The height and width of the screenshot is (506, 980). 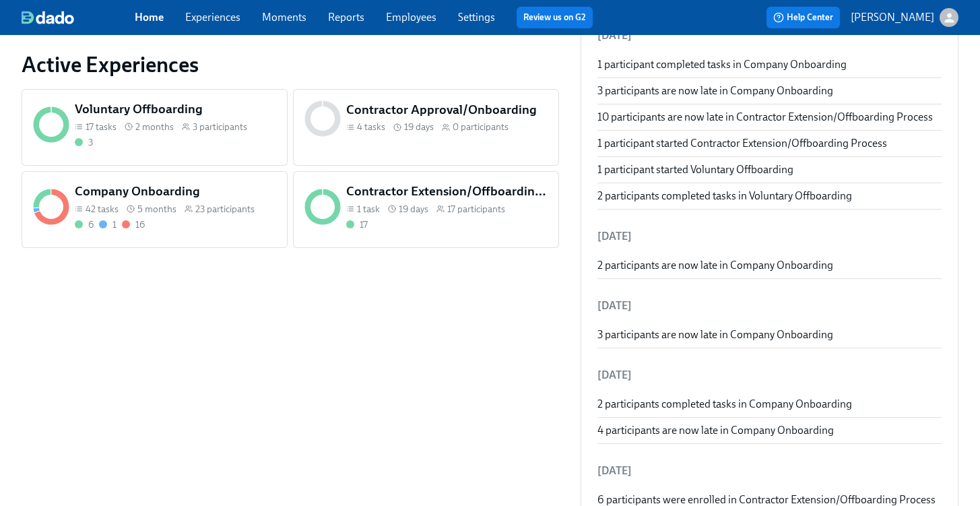 What do you see at coordinates (769, 65) in the screenshot?
I see `div: 1 participant completed tasks in Company Onboarding` at bounding box center [769, 65].